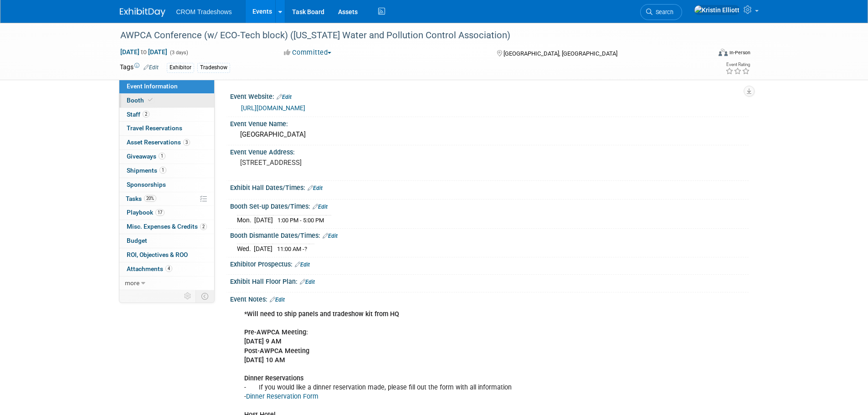 The height and width of the screenshot is (415, 868). I want to click on span: 3, so click(187, 142).